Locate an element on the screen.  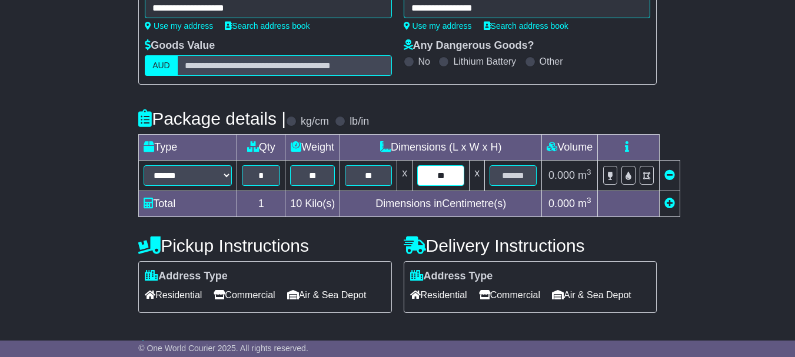
label: Lithium Battery is located at coordinates (484, 61).